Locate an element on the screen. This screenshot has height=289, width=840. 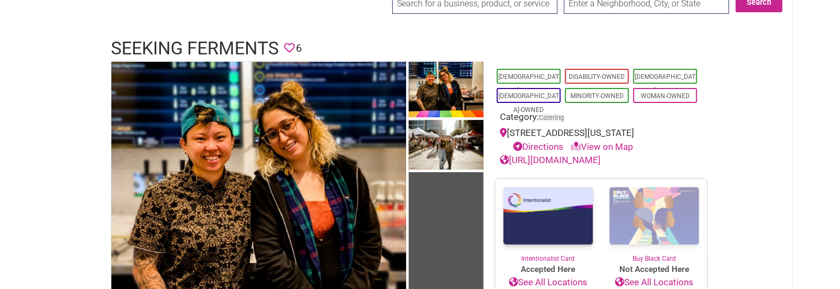
a: View on Map is located at coordinates (602, 147).